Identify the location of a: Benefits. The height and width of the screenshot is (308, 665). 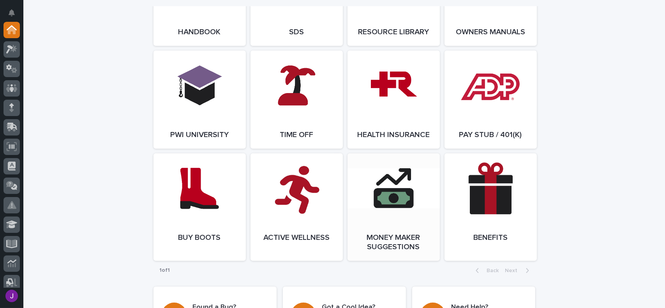
(491, 207).